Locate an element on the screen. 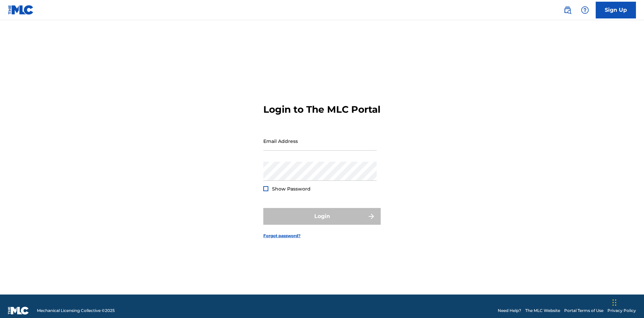 The height and width of the screenshot is (318, 644). img: MLC Logo is located at coordinates (21, 10).